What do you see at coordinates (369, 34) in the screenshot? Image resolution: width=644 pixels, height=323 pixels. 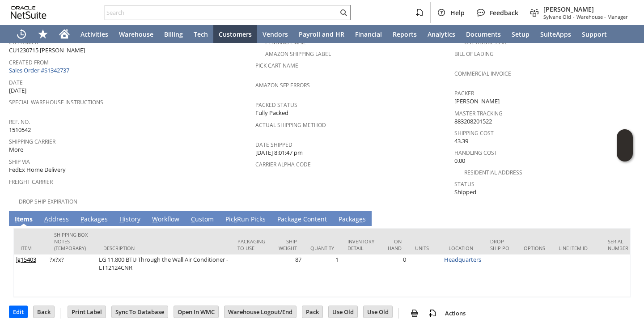 I see `span: Financial` at bounding box center [369, 34].